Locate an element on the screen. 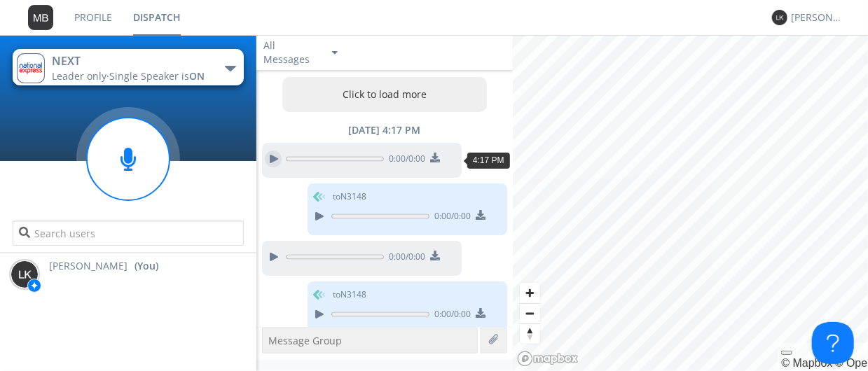 The image size is (868, 371). button: NEXTLeader only·Single Speaker isON is located at coordinates (127, 68).